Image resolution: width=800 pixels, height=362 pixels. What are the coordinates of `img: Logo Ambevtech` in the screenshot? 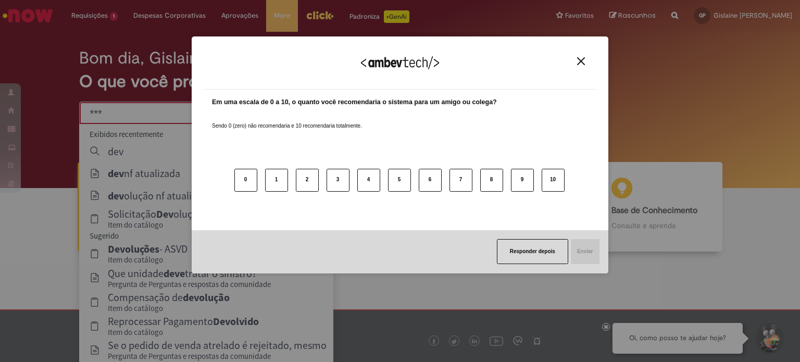 It's located at (400, 62).